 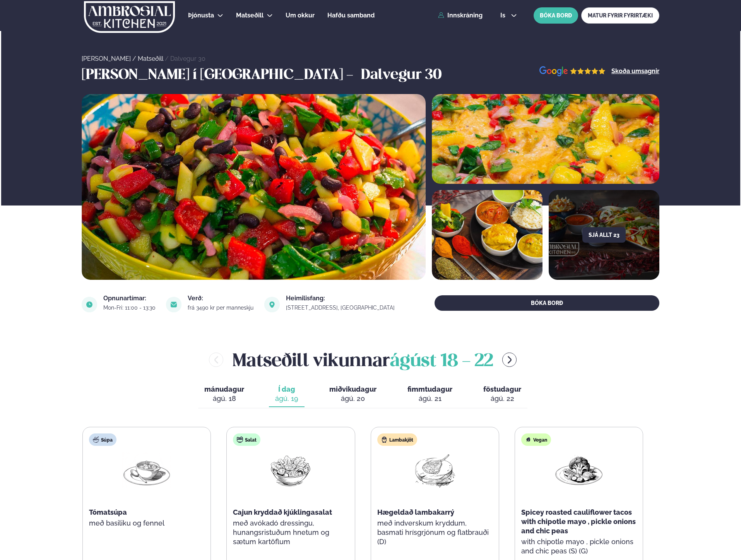 What do you see at coordinates (240, 439) in the screenshot?
I see `img: salad.svg` at bounding box center [240, 439].